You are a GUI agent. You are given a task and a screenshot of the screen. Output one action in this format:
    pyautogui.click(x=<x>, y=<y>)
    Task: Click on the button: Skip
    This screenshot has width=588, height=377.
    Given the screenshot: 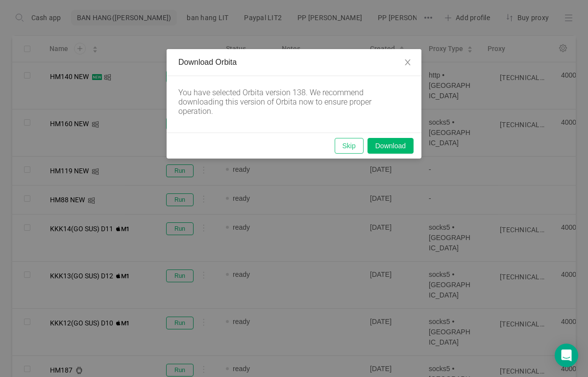 What is the action you would take?
    pyautogui.click(x=349, y=146)
    